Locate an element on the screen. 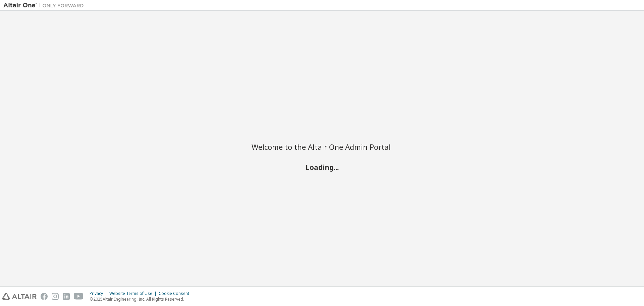 This screenshot has height=306, width=644. h2: Loading... is located at coordinates (322, 167).